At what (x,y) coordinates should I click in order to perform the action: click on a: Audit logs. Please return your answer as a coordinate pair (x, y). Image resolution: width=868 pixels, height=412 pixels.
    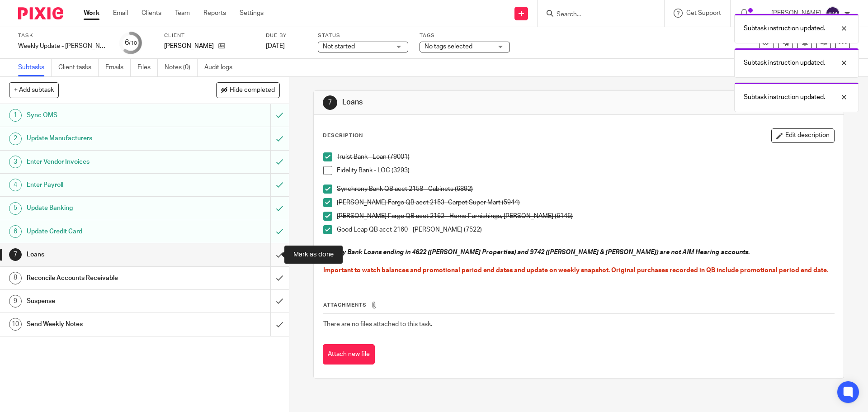
    Looking at the image, I should click on (222, 67).